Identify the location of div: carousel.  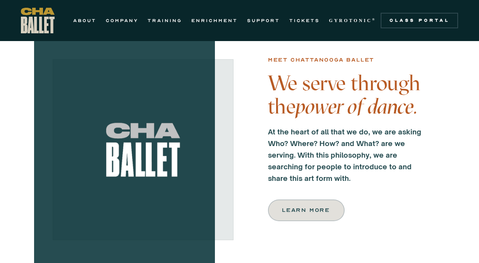
(143, 152).